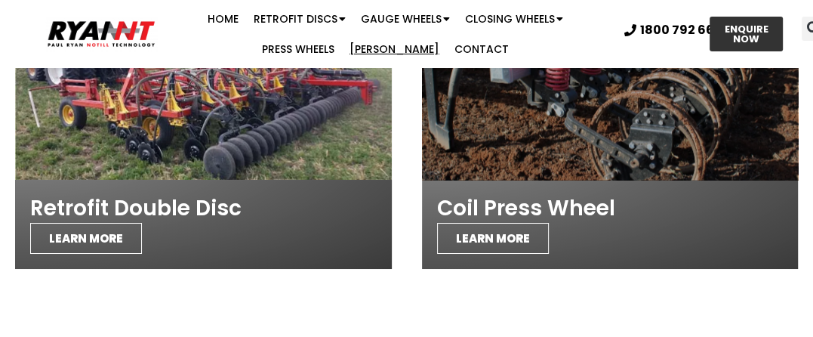 The height and width of the screenshot is (337, 813). I want to click on h2: Coil Press Wheel, so click(610, 208).